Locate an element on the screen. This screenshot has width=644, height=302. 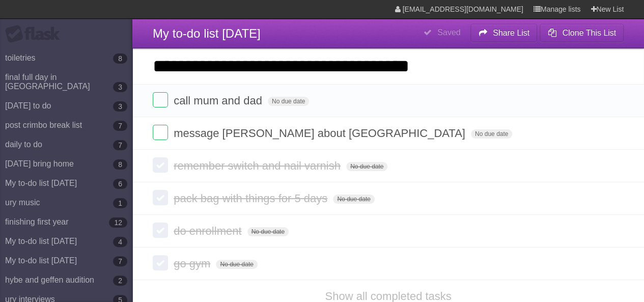
b: Share List is located at coordinates (511, 32).